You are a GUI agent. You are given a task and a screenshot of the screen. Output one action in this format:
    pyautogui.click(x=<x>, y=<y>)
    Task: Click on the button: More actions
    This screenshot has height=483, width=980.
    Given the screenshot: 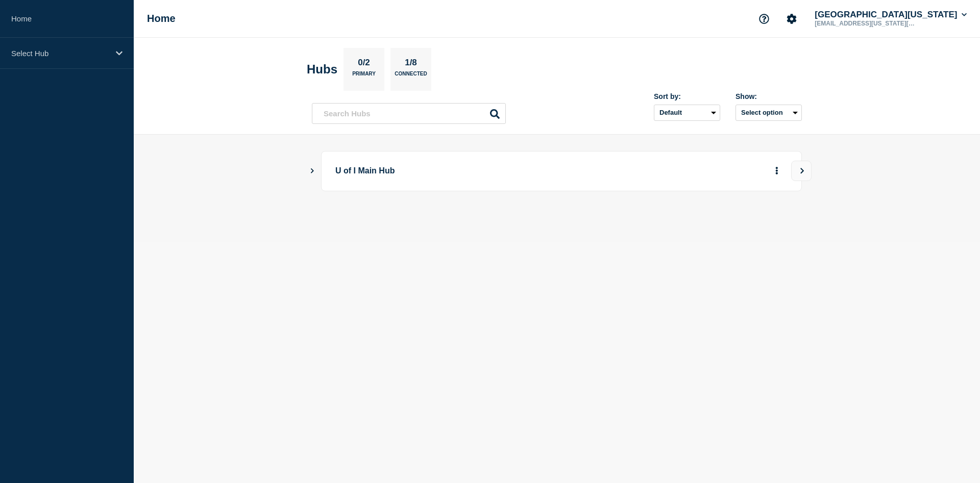 What is the action you would take?
    pyautogui.click(x=777, y=171)
    